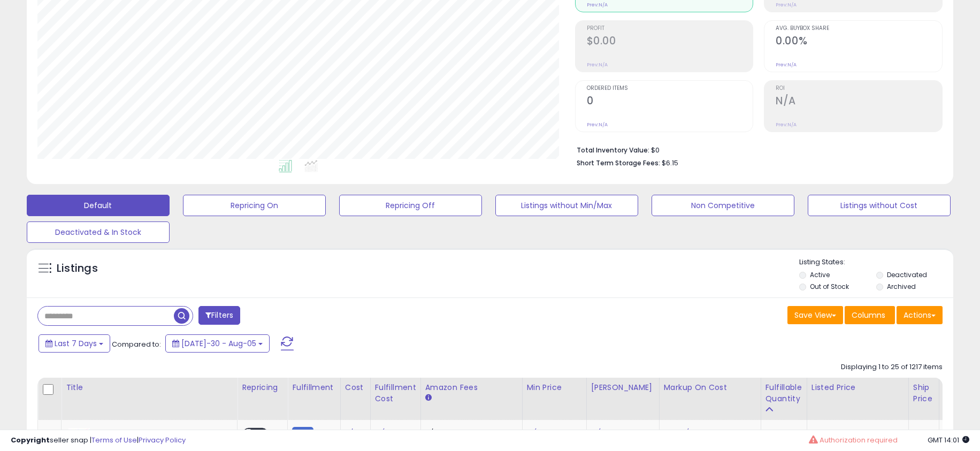 This screenshot has height=451, width=980. I want to click on span: Profit, so click(670, 28).